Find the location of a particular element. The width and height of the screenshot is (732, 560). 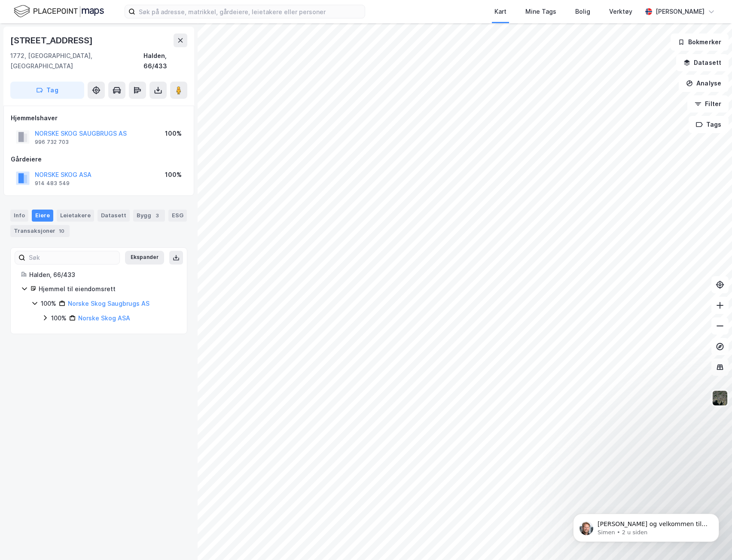

div: Leietakere is located at coordinates (75, 216).